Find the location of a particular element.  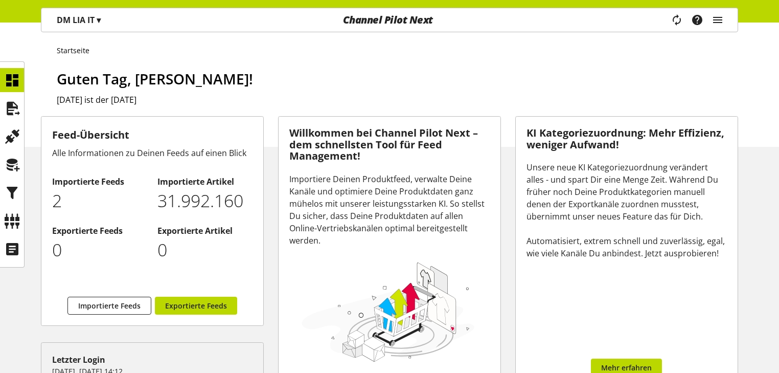

nav: main navigation is located at coordinates (389, 20).